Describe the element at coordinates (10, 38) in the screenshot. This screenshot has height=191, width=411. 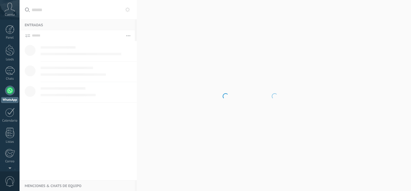
I see `div: Panel` at that location.